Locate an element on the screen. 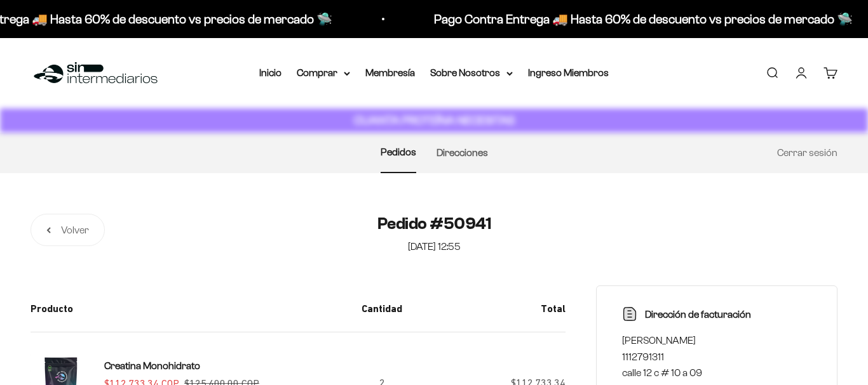 This screenshot has height=385, width=868. strong: CUANTA PROTEÍNA NECESITAS is located at coordinates (434, 120).